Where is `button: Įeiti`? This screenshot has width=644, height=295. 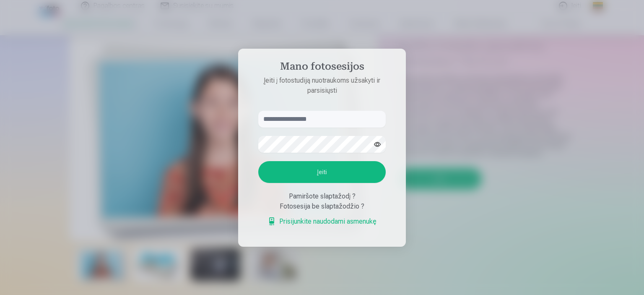
button: Įeiti is located at coordinates (322, 172).